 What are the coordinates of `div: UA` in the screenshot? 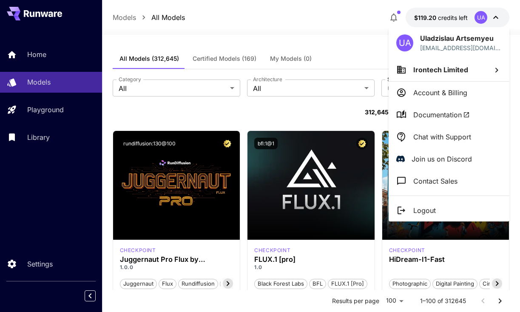 It's located at (405, 43).